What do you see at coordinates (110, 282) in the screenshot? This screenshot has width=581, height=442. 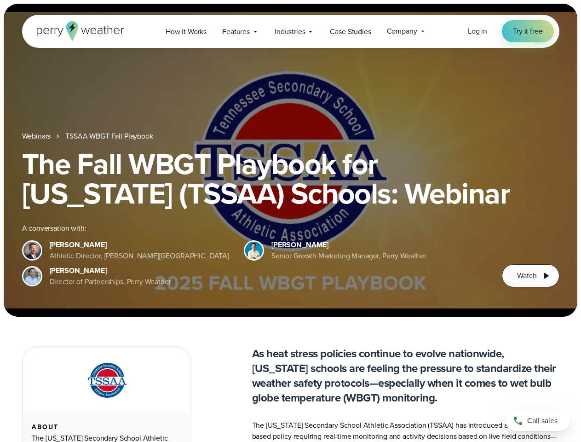 I see `div: Director of Partnerships, Perry Weather` at bounding box center [110, 282].